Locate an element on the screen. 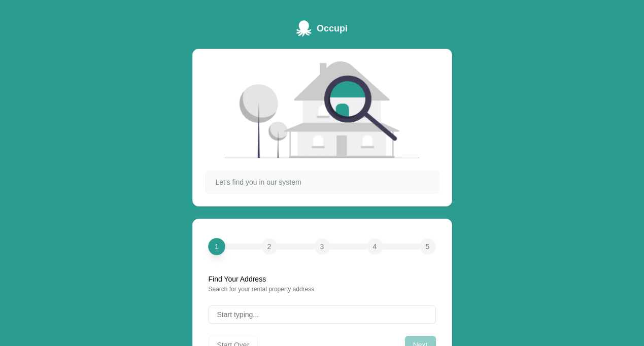  span: 2 is located at coordinates (269, 247).